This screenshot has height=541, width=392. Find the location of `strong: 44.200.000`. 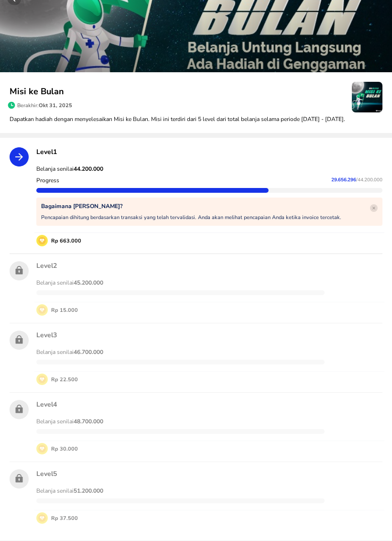

strong: 44.200.000 is located at coordinates (89, 169).